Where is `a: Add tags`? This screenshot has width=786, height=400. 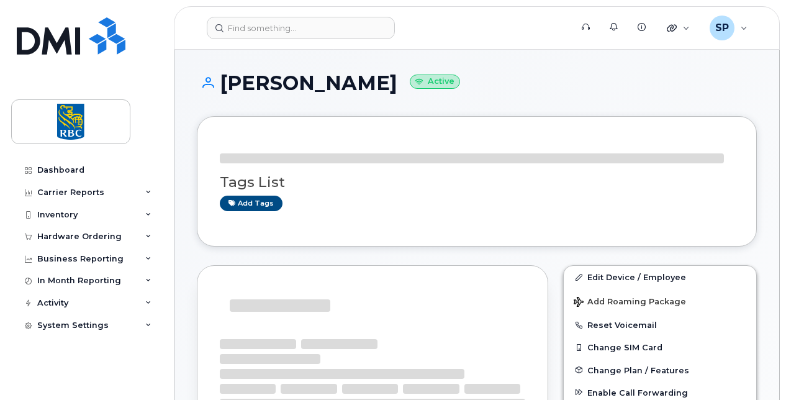
a: Add tags is located at coordinates (251, 203).